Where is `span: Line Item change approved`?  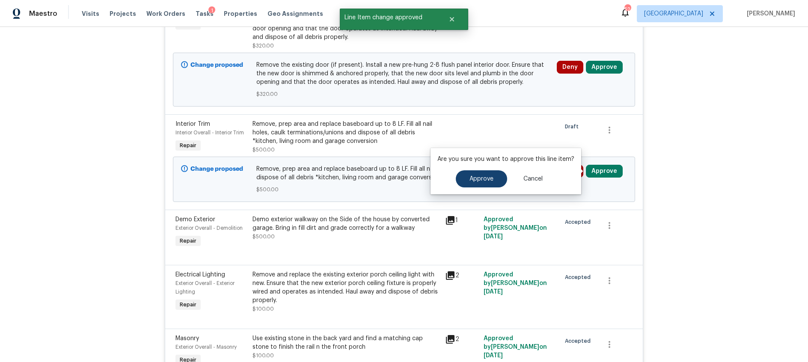
span: Line Item change approved is located at coordinates (389, 18).